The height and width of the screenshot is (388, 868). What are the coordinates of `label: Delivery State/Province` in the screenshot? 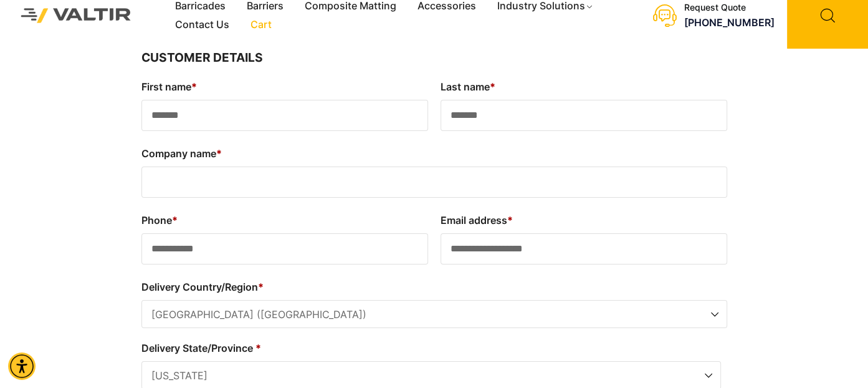 It's located at (431, 348).